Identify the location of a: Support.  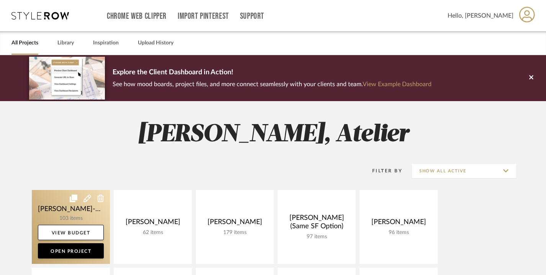
(252, 16).